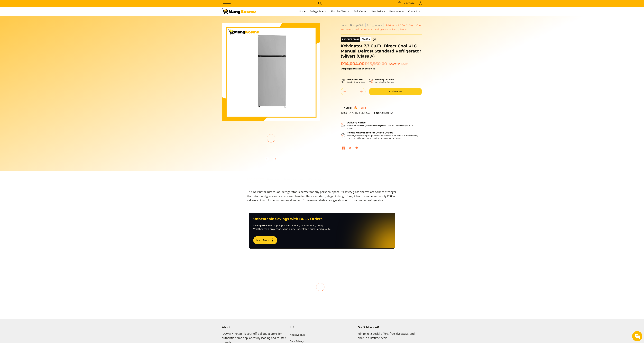 The width and height of the screenshot is (644, 343). I want to click on a: Bulk Center, so click(360, 11).